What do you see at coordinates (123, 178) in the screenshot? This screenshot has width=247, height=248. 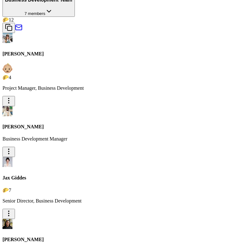 I see `h4: Jax Giddes` at bounding box center [123, 178].